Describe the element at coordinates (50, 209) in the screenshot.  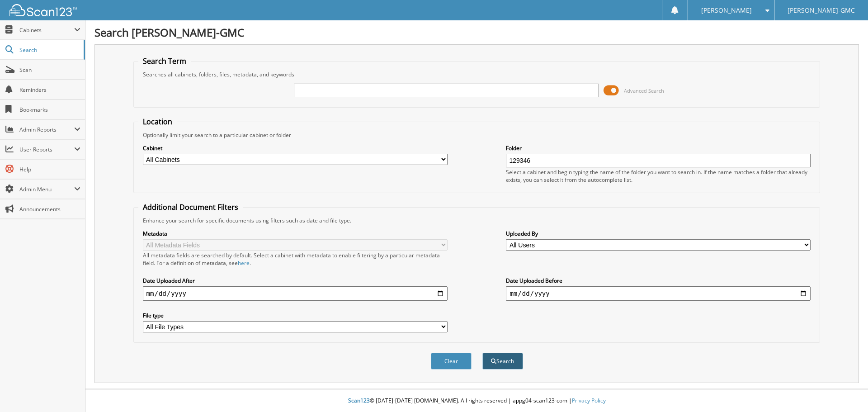
I see `span: Announcements` at that location.